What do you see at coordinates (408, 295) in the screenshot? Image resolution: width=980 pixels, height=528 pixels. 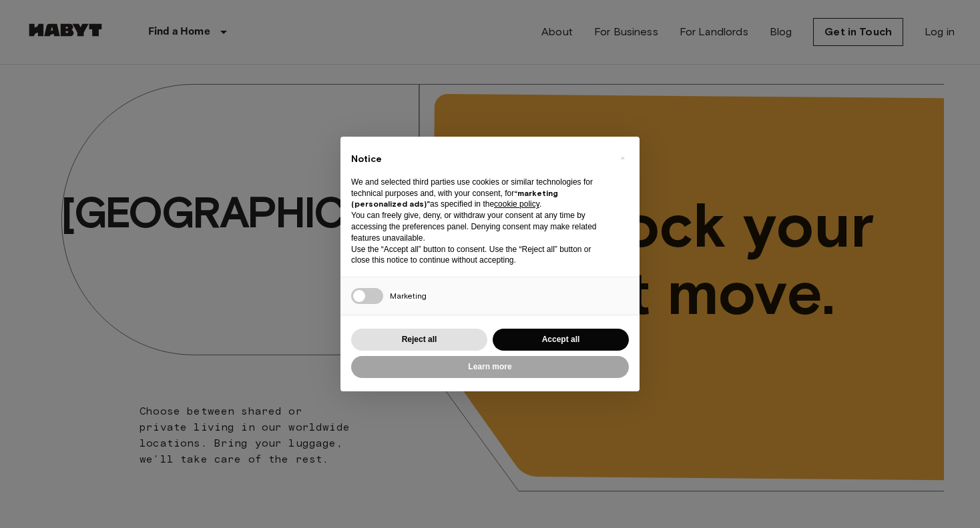 I see `span: Marketing` at bounding box center [408, 295].